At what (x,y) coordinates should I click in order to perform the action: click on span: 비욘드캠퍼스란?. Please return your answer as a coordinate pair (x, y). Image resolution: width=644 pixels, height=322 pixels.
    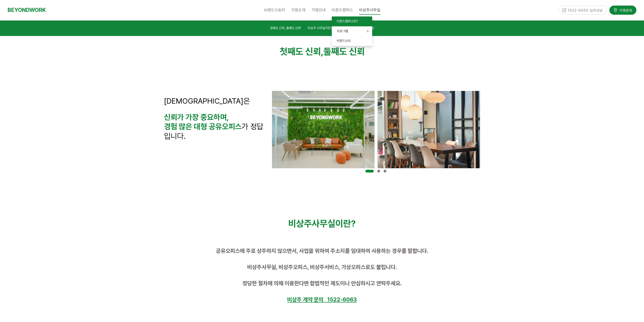
    Looking at the image, I should click on (347, 21).